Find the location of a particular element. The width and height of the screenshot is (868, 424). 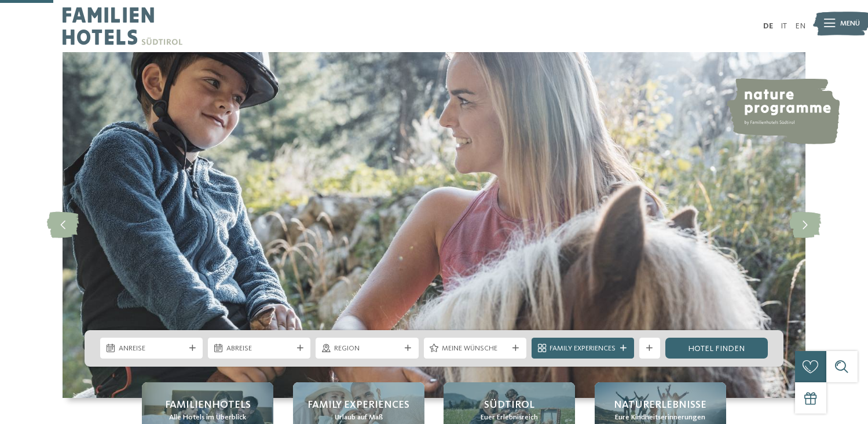

span: Alle Hotels im Überblick is located at coordinates (208, 417).